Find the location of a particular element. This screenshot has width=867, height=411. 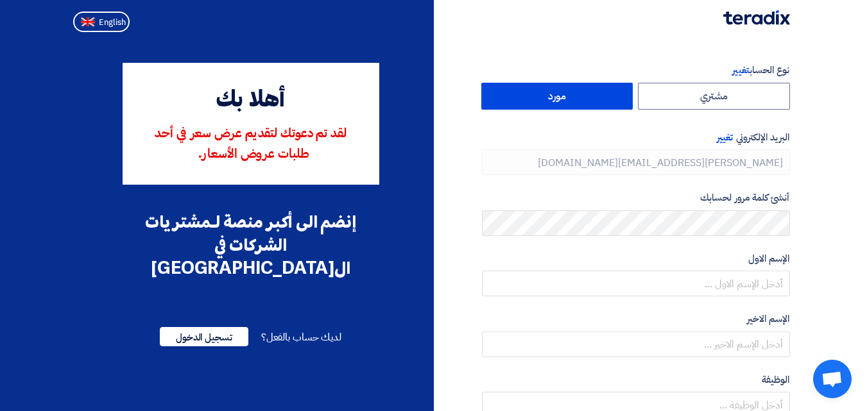

div: أهلا بك is located at coordinates (251, 101).